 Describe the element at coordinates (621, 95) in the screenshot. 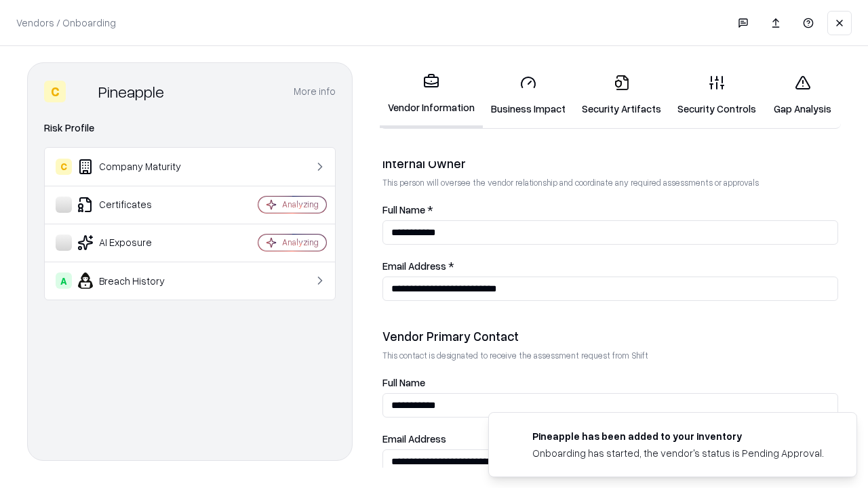

I see `a: Security Artifacts` at that location.